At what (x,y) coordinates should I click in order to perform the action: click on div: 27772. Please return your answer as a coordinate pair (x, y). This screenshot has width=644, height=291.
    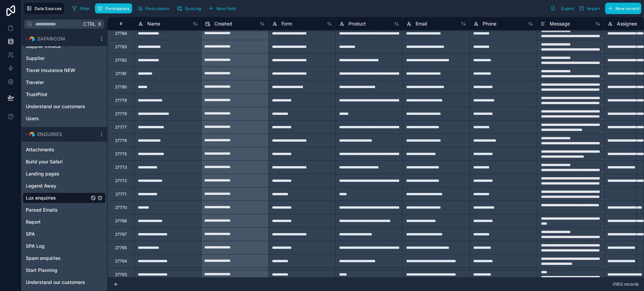
    Looking at the image, I should click on (121, 181).